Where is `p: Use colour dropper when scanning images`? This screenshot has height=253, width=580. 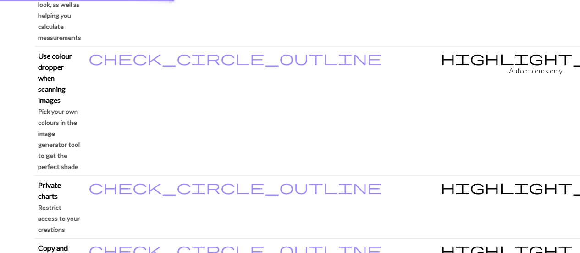
p: Use colour dropper when scanning images is located at coordinates (60, 78).